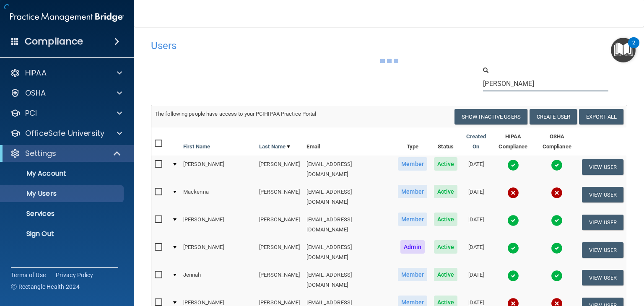 The height and width of the screenshot is (306, 644). What do you see at coordinates (28, 275) in the screenshot?
I see `a: Terms of Use` at bounding box center [28, 275].